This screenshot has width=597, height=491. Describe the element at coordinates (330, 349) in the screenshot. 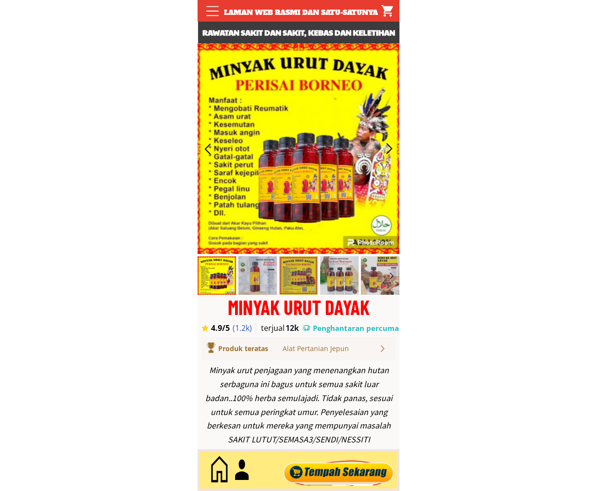

I see `div: Alat Pertanian Jepun` at that location.